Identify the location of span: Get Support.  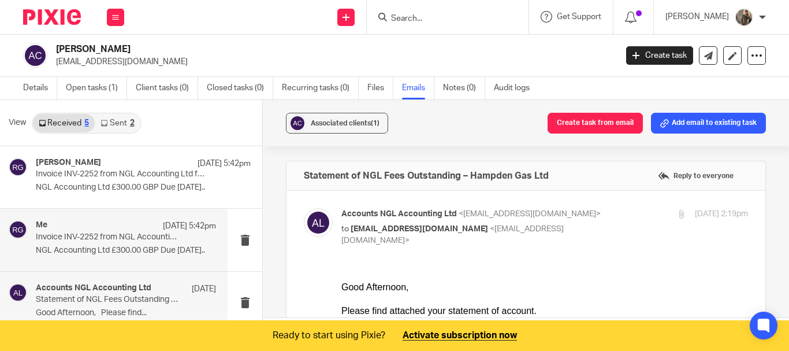
(579, 17).